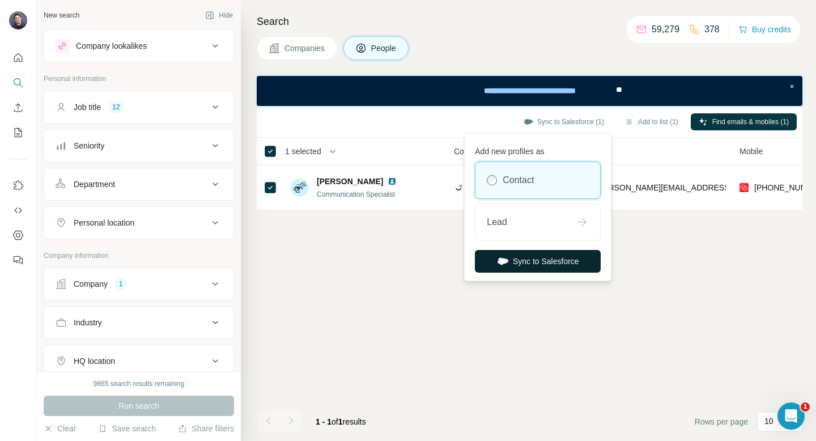 The width and height of the screenshot is (816, 441). I want to click on button: Company1, so click(139, 284).